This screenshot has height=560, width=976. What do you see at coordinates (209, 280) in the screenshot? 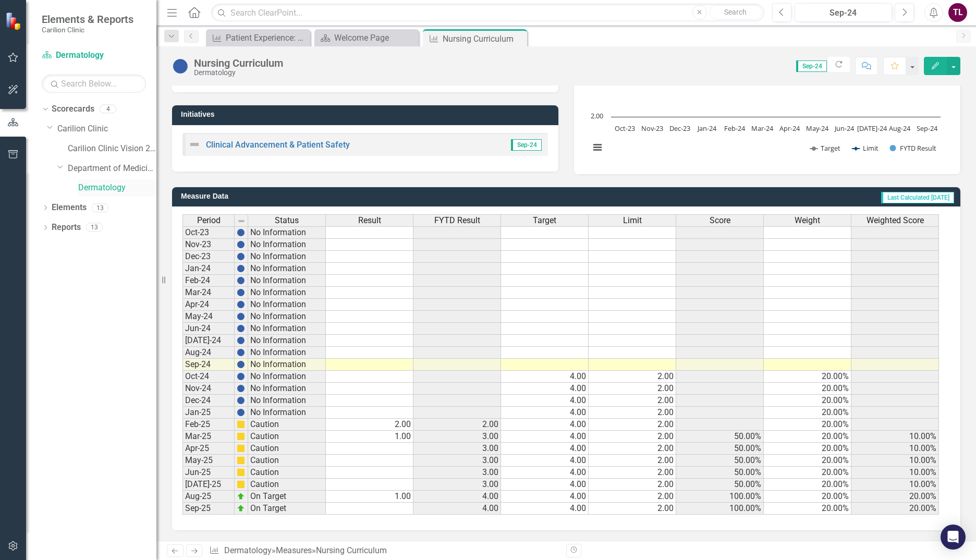
I see `td: Feb-24` at bounding box center [209, 280].